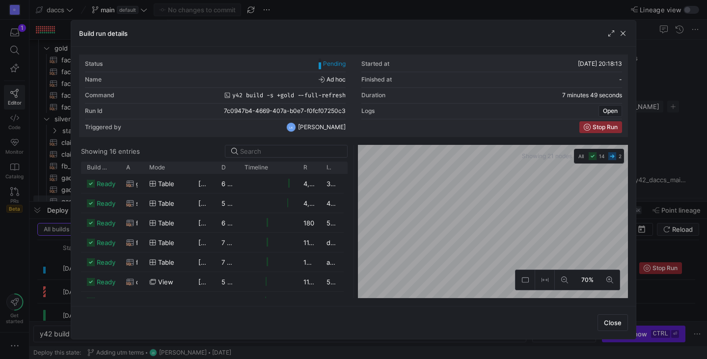 This screenshot has width=707, height=359. I want to click on div: Logs, so click(368, 111).